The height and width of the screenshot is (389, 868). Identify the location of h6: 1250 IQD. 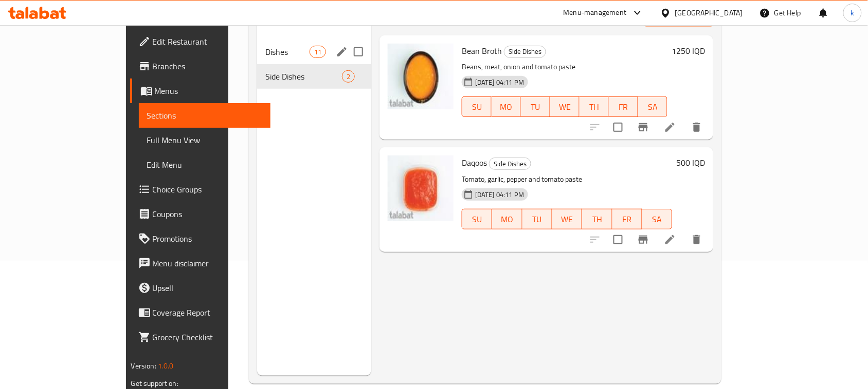
(687, 51).